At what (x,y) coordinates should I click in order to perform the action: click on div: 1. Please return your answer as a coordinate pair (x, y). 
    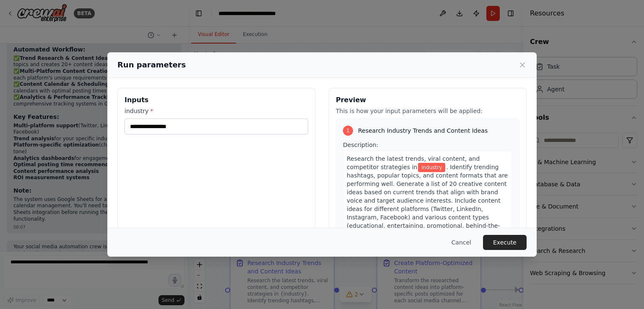
    Looking at the image, I should click on (348, 131).